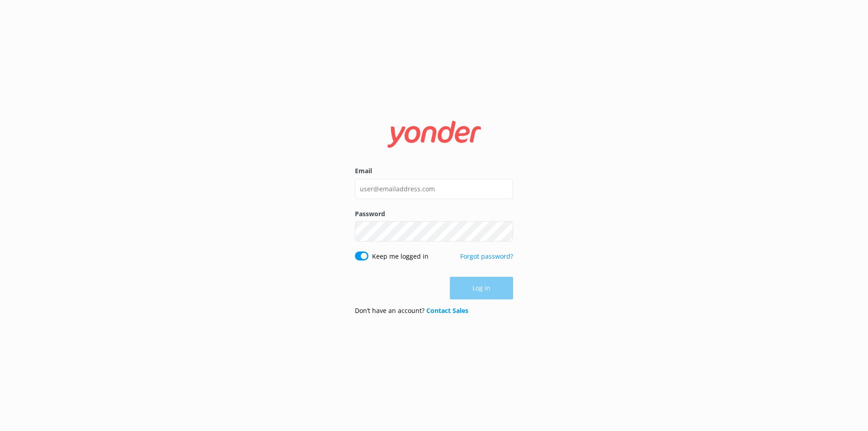 The image size is (868, 431). Describe the element at coordinates (434, 214) in the screenshot. I see `label: Password` at that location.